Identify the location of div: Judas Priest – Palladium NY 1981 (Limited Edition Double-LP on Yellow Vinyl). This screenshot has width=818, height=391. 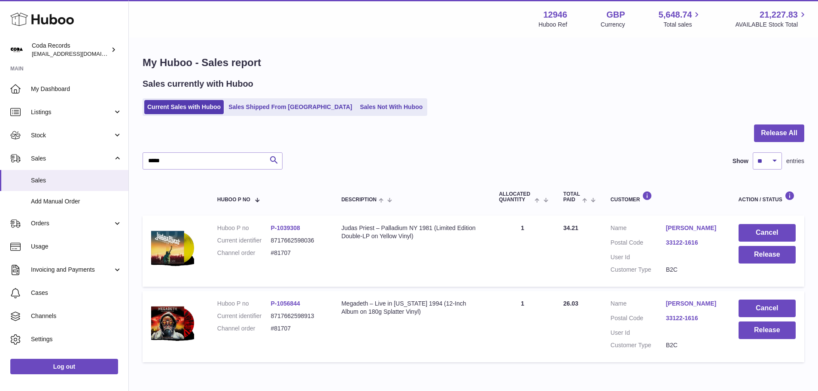
(411, 232).